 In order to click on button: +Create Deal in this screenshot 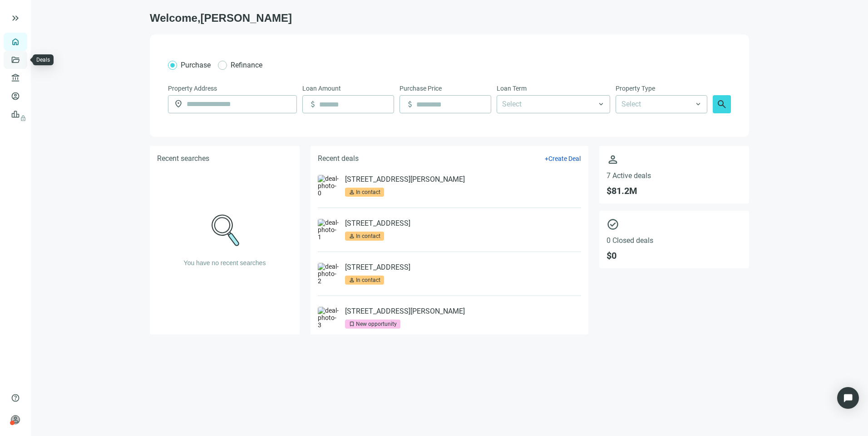, I will do `click(563, 158)`.